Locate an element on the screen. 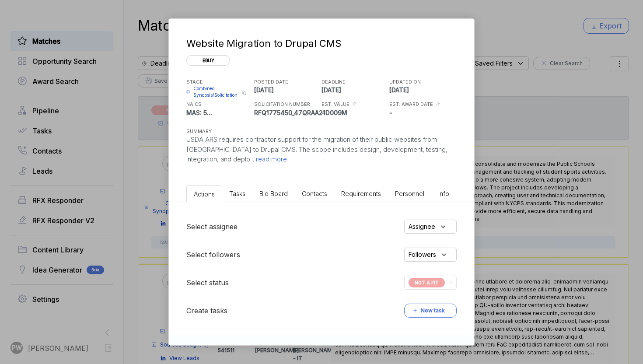 The height and width of the screenshot is (364, 643). h5: Select status is located at coordinates (208, 283).